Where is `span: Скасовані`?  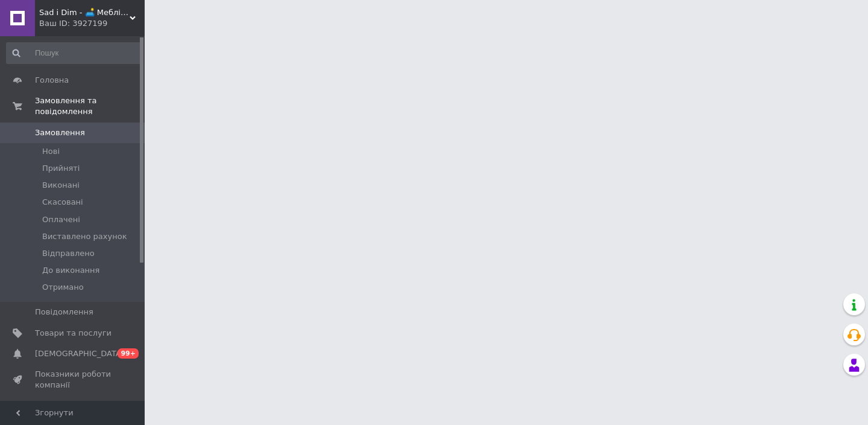 span: Скасовані is located at coordinates (63, 202).